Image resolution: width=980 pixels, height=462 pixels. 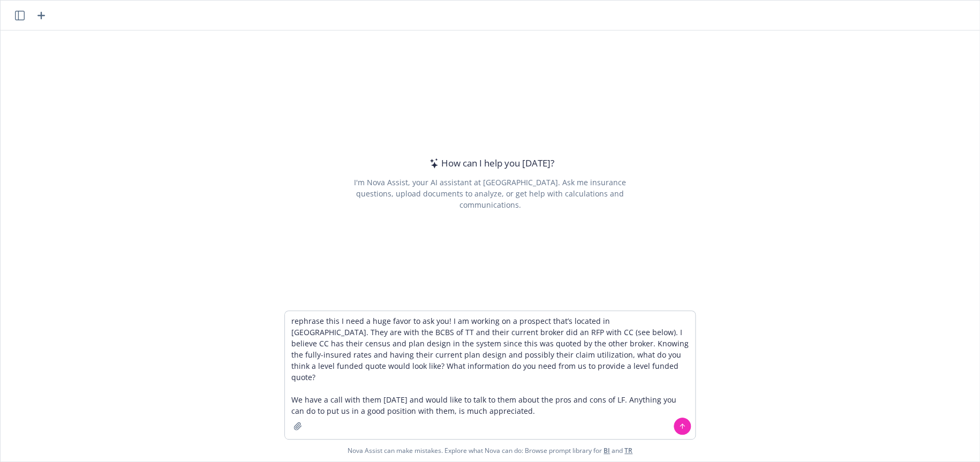 What do you see at coordinates (490, 375) in the screenshot?
I see `textarea: rephrase this I need a huge favor to ask you! I am working on a prospect that’s located in [GEOGR...` at bounding box center [490, 375].